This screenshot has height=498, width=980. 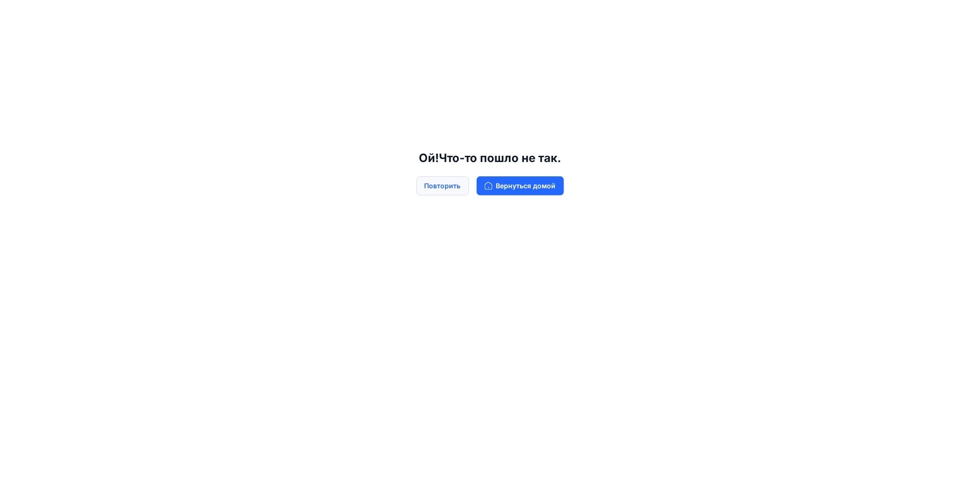 What do you see at coordinates (520, 186) in the screenshot?
I see `button: Вернуться домой` at bounding box center [520, 186].